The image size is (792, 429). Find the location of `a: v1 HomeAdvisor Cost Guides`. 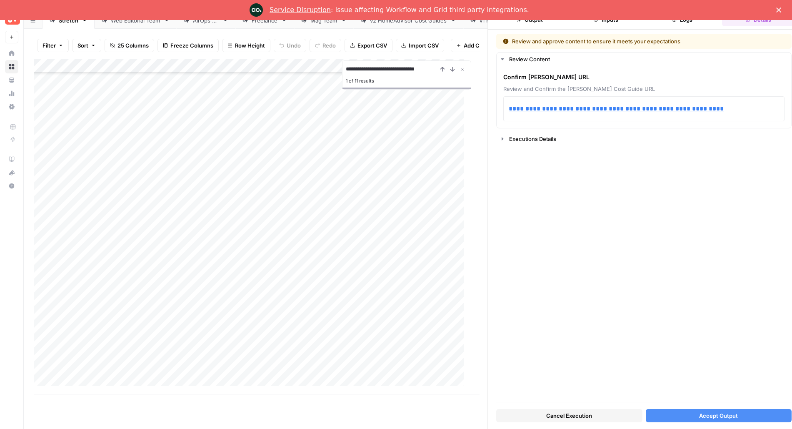

a: v1 HomeAdvisor Cost Guides is located at coordinates (517, 20).